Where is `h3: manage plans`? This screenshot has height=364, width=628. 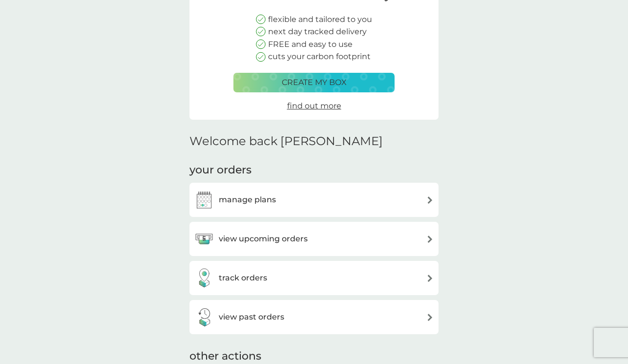 h3: manage plans is located at coordinates (248, 200).